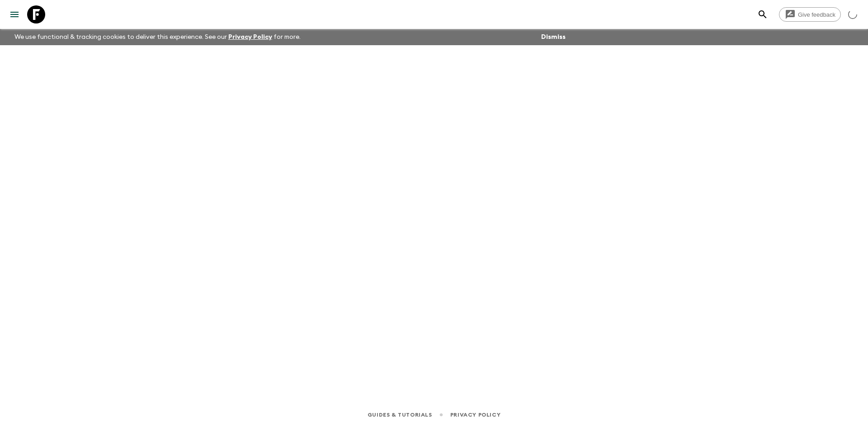 The width and height of the screenshot is (868, 427). Describe the element at coordinates (15, 15) in the screenshot. I see `button: menu` at that location.